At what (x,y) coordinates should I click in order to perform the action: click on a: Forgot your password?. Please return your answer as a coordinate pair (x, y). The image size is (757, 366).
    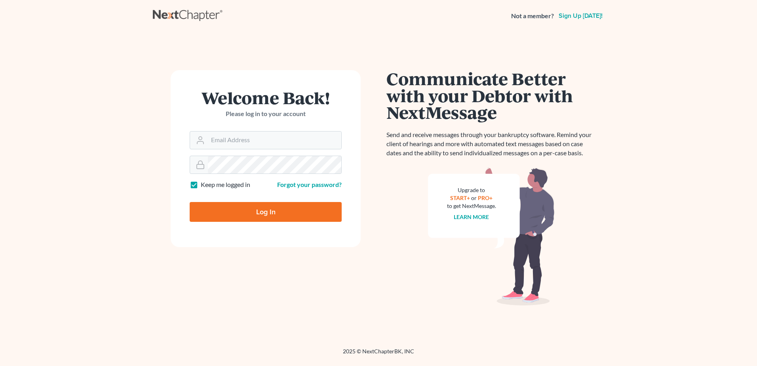
    Looking at the image, I should click on (309, 184).